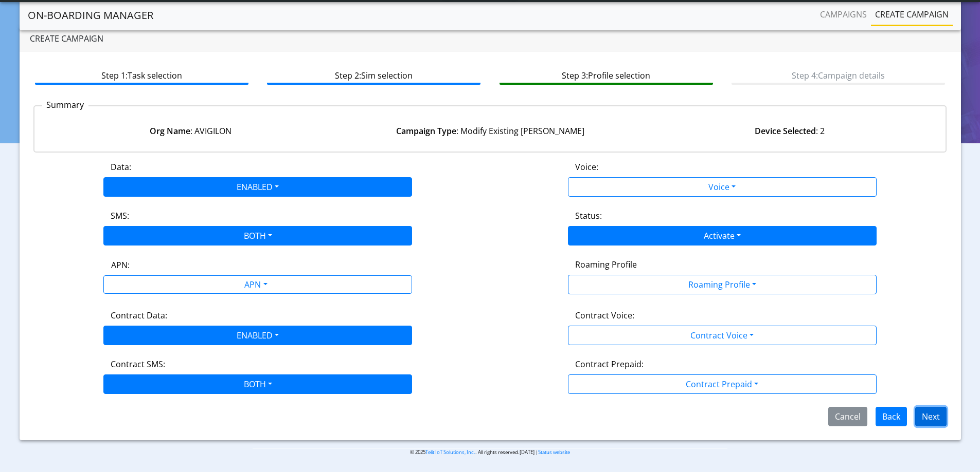  Describe the element at coordinates (930, 417) in the screenshot. I see `button: Next` at that location.